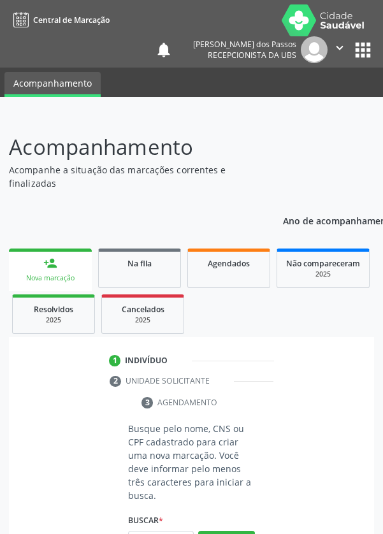 This screenshot has height=534, width=383. What do you see at coordinates (252, 55) in the screenshot?
I see `span: Recepcionista da UBS` at bounding box center [252, 55].